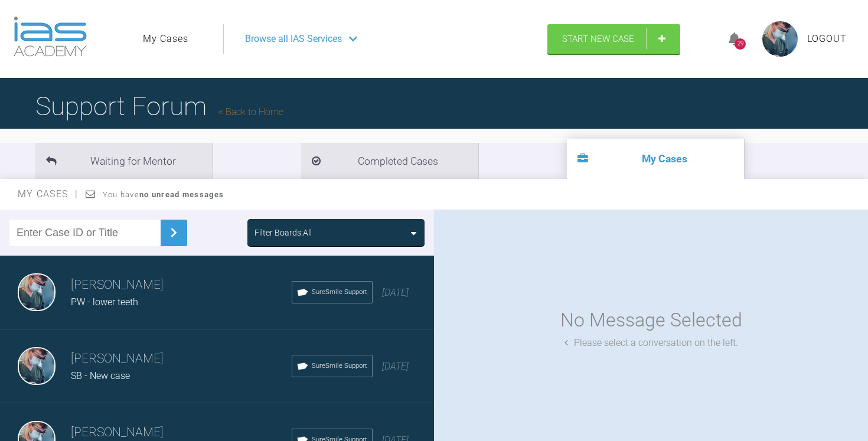  Describe the element at coordinates (124, 161) in the screenshot. I see `li: Waiting for Mentor` at that location.